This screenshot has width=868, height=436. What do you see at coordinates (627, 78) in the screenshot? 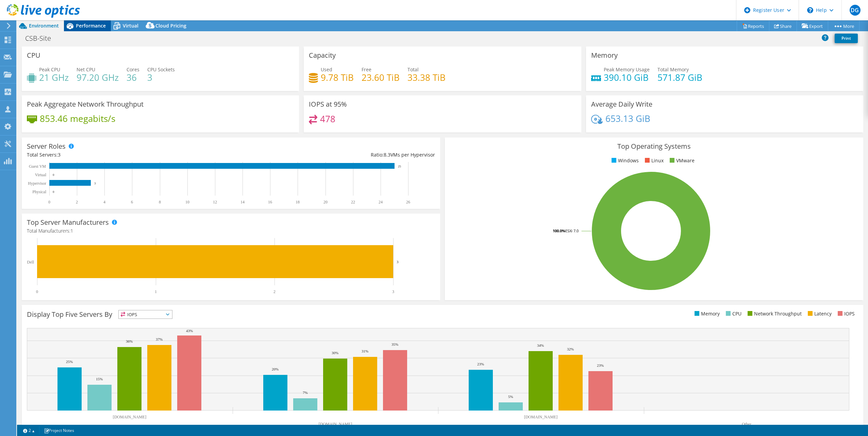
I see `h4: 390.10 GiB` at bounding box center [627, 78].